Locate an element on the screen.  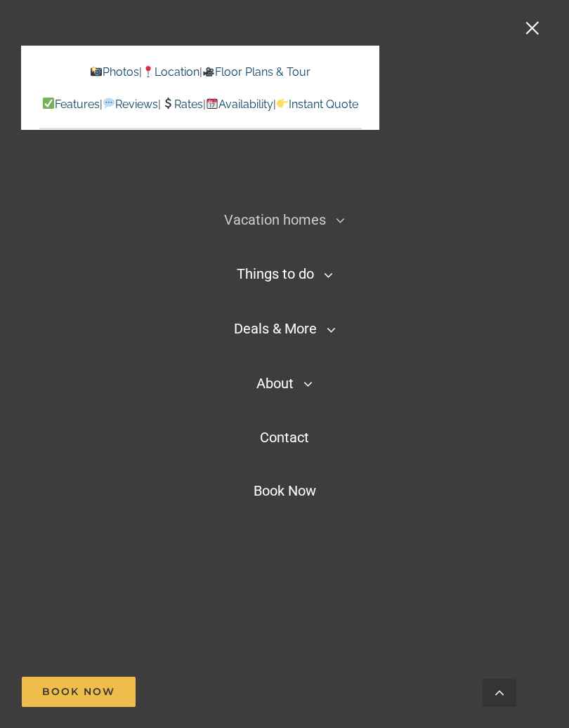
a: Deals & More is located at coordinates (284, 330).